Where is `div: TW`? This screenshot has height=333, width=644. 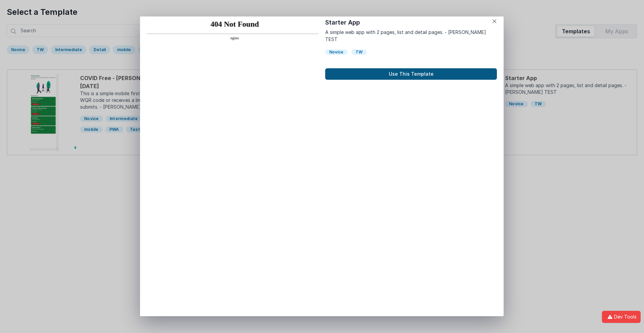 div: TW is located at coordinates (359, 52).